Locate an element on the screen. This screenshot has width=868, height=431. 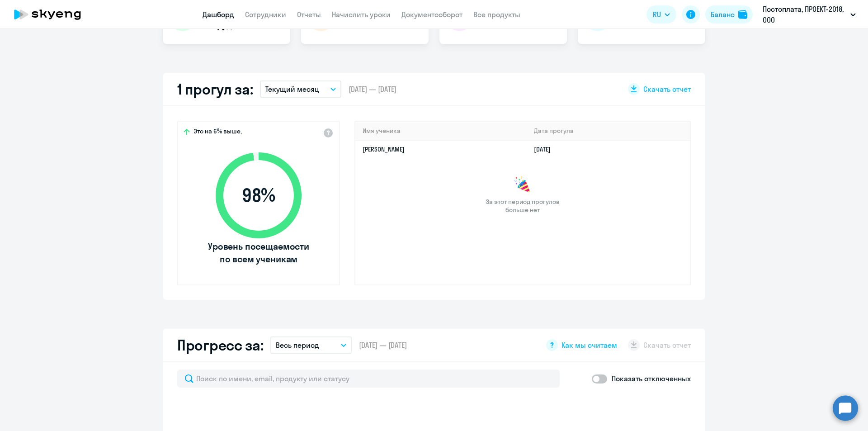
button: Весь период is located at coordinates (311, 345).